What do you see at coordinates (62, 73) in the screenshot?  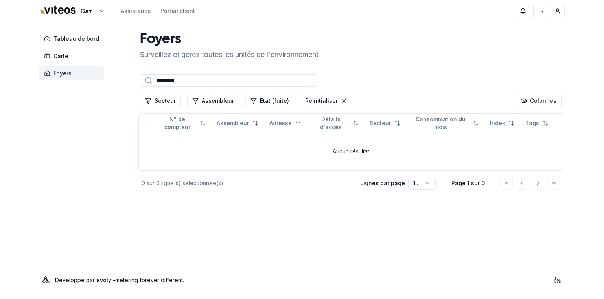 I see `span: Foyers` at bounding box center [62, 73].